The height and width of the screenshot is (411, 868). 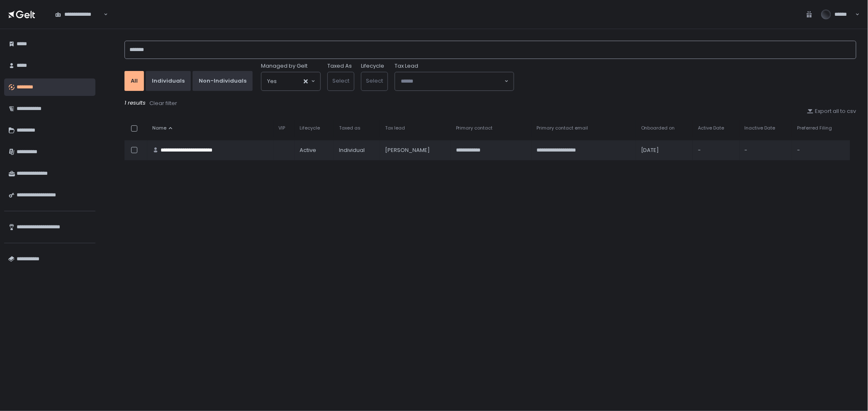 I want to click on div: 1 results, so click(x=490, y=103).